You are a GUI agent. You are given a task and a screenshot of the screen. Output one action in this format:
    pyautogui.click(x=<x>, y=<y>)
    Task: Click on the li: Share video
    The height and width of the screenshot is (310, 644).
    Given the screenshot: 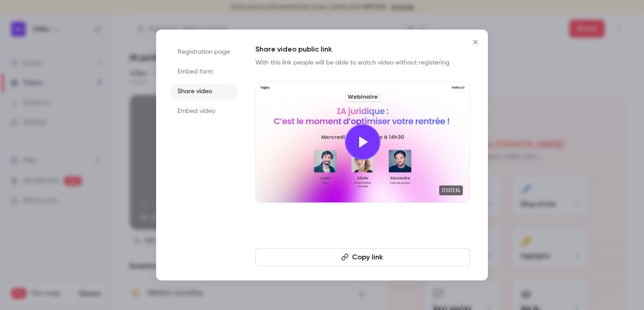 What is the action you would take?
    pyautogui.click(x=204, y=91)
    